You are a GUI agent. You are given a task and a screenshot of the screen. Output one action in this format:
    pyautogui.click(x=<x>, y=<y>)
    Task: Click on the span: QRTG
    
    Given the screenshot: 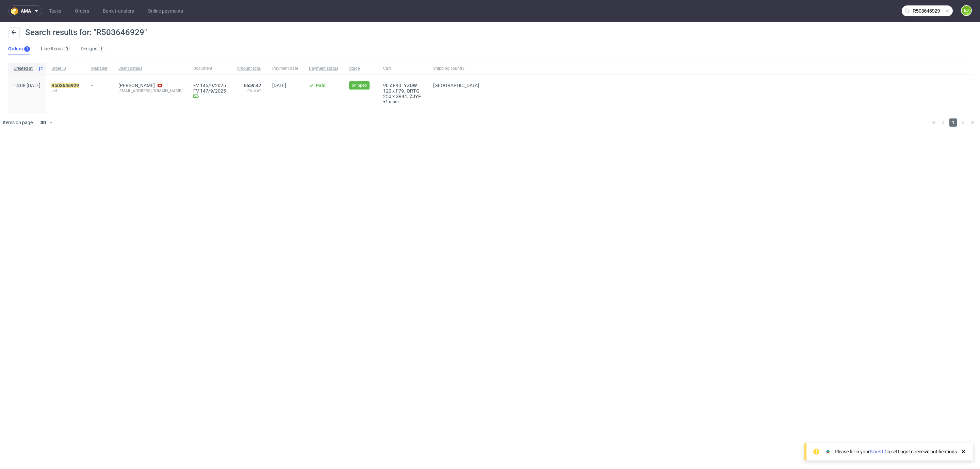 What is the action you would take?
    pyautogui.click(x=413, y=91)
    